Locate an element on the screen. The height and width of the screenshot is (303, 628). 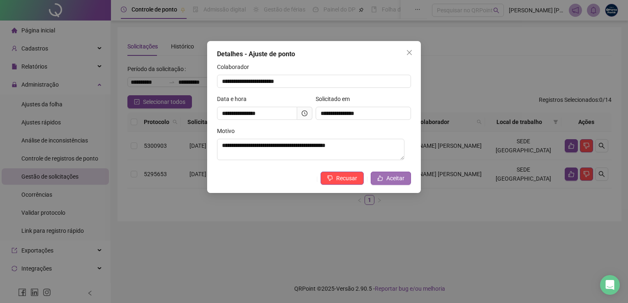
span: Aceitar is located at coordinates (395, 178).